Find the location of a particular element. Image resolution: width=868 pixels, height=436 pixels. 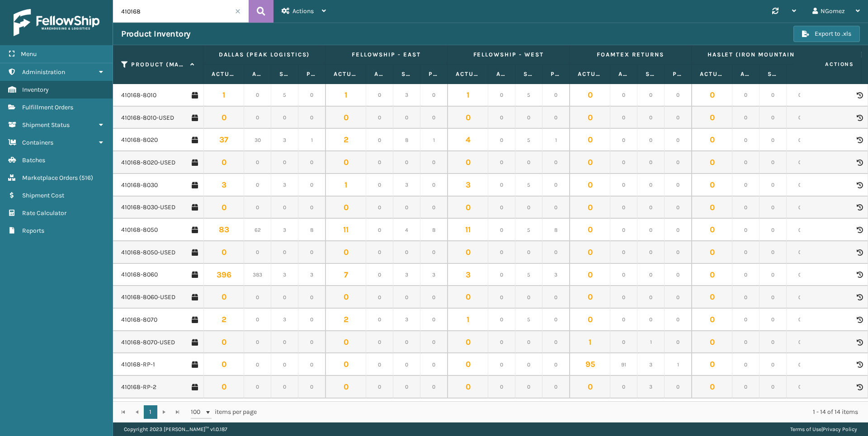

a: 410168-8020-USED is located at coordinates (148, 163).